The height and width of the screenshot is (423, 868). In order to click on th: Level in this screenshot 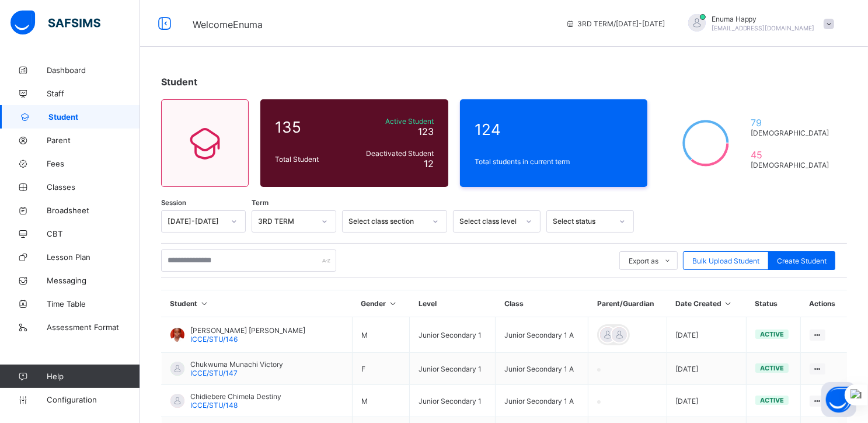, I will do `click(452, 304)`.